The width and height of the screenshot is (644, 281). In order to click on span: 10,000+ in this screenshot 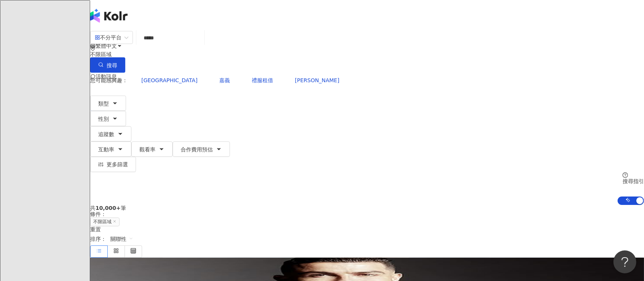, I will do `click(108, 208)`.